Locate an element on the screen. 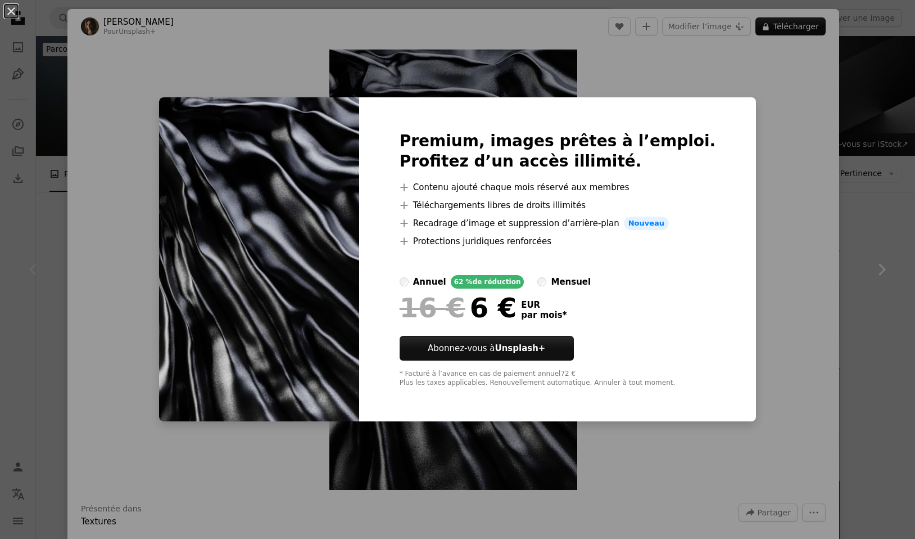 Image resolution: width=915 pixels, height=539 pixels. li: Téléchargements libres de droits illimités is located at coordinates (558, 205).